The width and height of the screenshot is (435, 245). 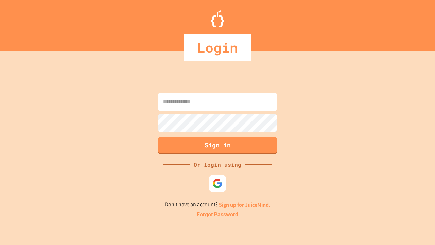 I want to click on a: Forgot Password, so click(x=218, y=214).